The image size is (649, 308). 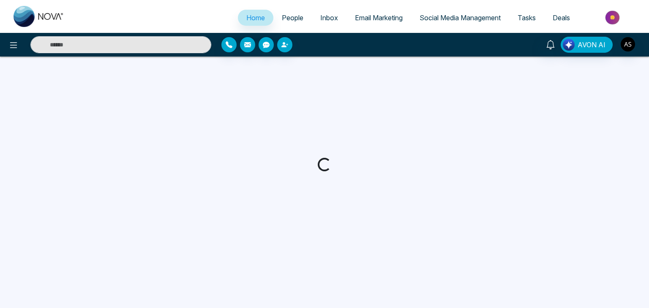 What do you see at coordinates (292, 18) in the screenshot?
I see `a: People` at bounding box center [292, 18].